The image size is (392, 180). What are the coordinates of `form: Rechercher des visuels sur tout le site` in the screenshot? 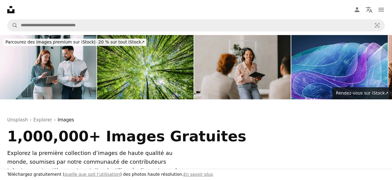 It's located at (196, 25).